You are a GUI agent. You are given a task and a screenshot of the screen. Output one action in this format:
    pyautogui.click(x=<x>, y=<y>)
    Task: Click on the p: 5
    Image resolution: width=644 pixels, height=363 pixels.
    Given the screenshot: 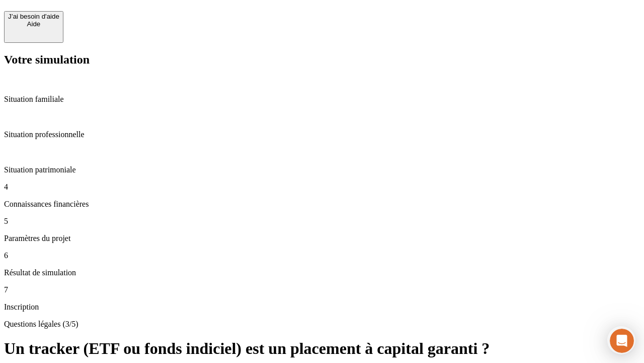 What is the action you would take?
    pyautogui.click(x=322, y=221)
    